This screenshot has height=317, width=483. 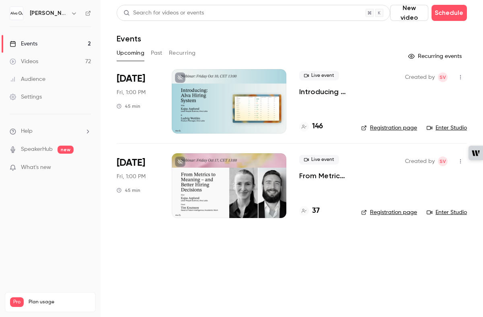 What do you see at coordinates (17, 302) in the screenshot?
I see `span: Pro` at bounding box center [17, 302].